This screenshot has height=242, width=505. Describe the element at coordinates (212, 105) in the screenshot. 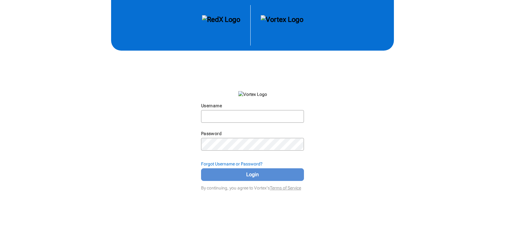

I see `label: Username` at that location.